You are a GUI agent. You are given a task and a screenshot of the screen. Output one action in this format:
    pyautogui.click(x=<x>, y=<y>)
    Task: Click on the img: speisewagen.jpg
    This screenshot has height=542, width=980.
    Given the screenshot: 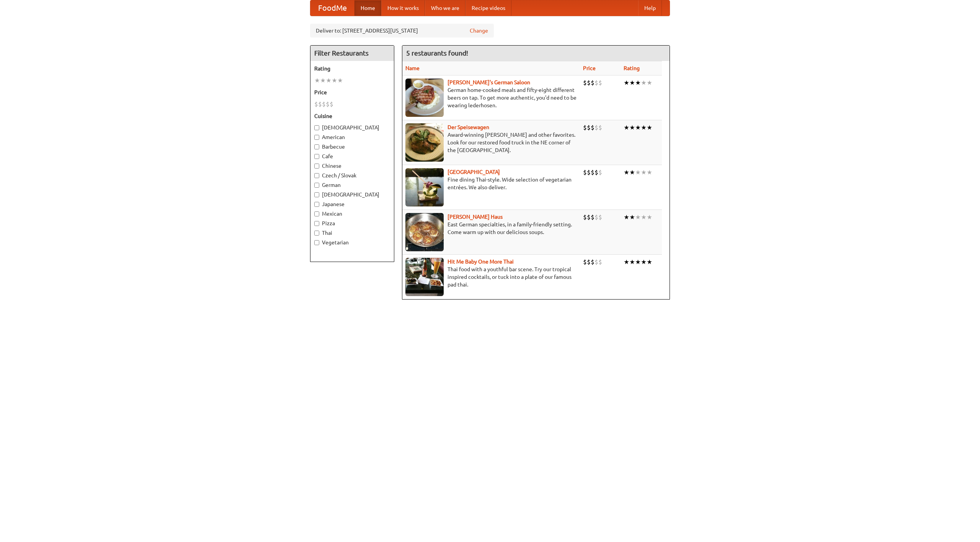 What is the action you would take?
    pyautogui.click(x=425, y=143)
    